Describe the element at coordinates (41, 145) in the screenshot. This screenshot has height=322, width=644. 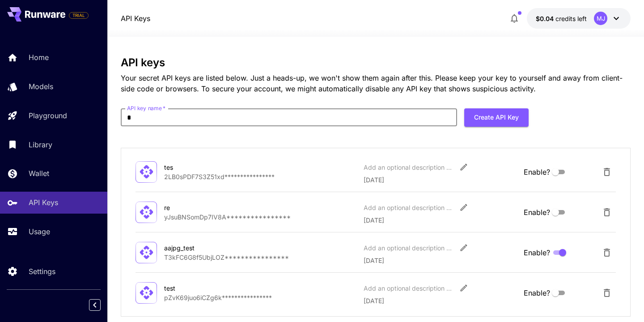
I see `p: Library` at that location.